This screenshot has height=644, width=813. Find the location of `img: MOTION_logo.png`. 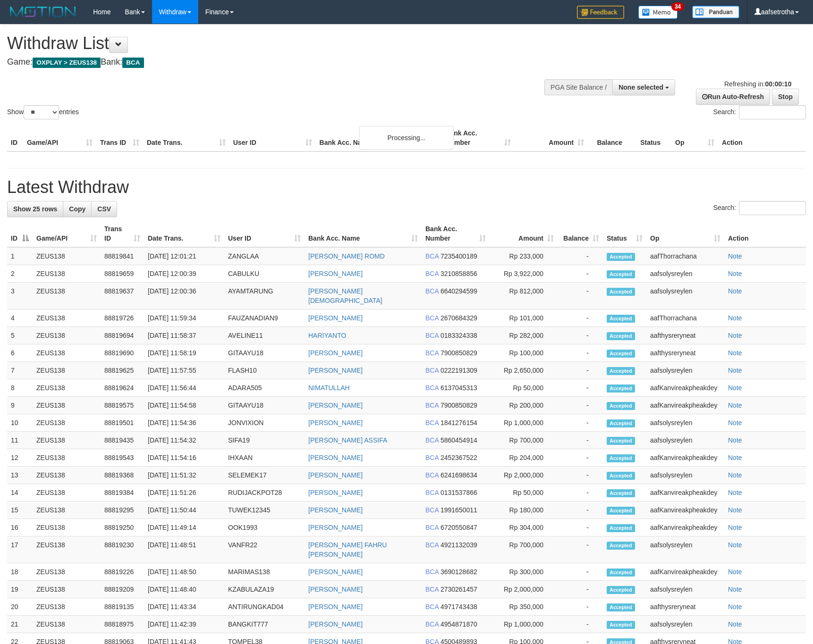

img: MOTION_logo.png is located at coordinates (43, 12).